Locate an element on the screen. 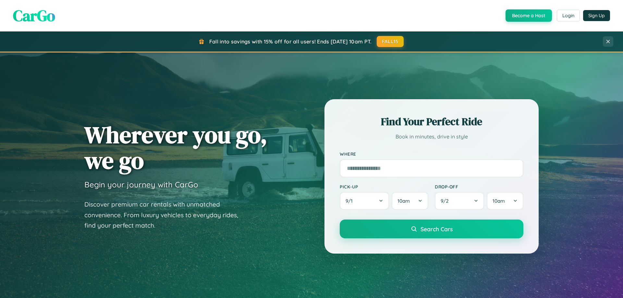  button: 9/2 is located at coordinates (460, 201).